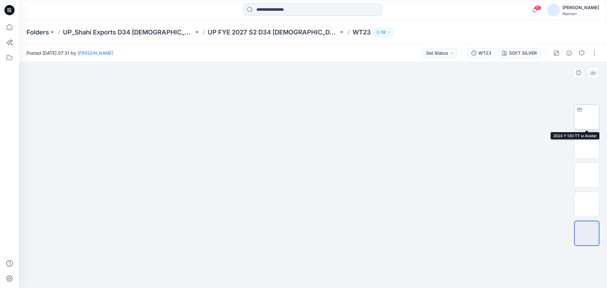  What do you see at coordinates (38, 32) in the screenshot?
I see `p: Folders` at bounding box center [38, 32].